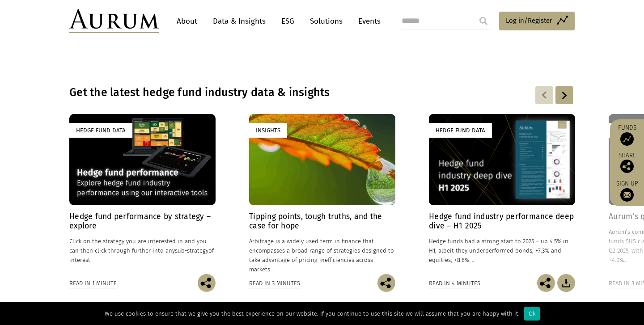  Describe the element at coordinates (288, 21) in the screenshot. I see `a: ESG` at that location.